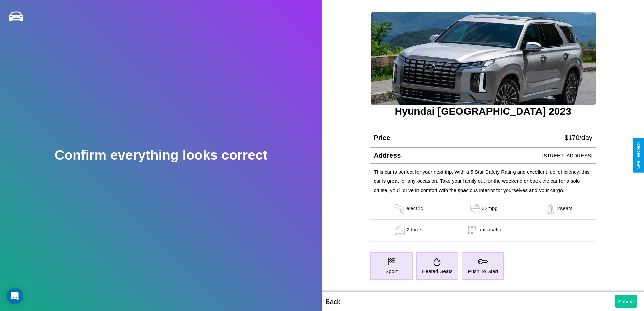  Describe the element at coordinates (638, 155) in the screenshot. I see `div: Give Feedback` at that location.